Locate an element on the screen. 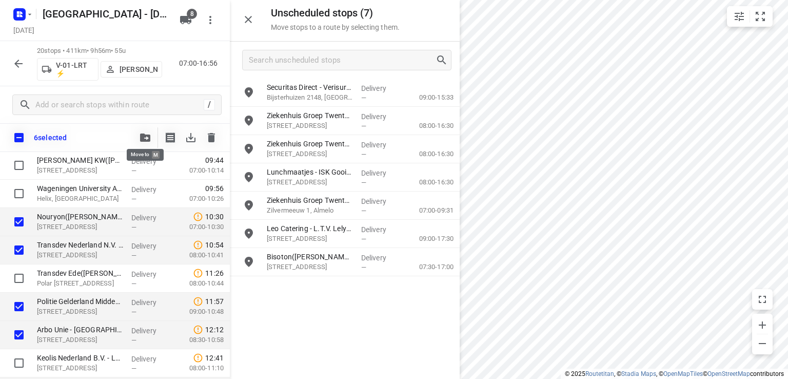 This screenshot has width=788, height=379. p: Ziekenhuis Groep Twente - Spoedeisende hulp(Rik Buijse) is located at coordinates (310, 200).